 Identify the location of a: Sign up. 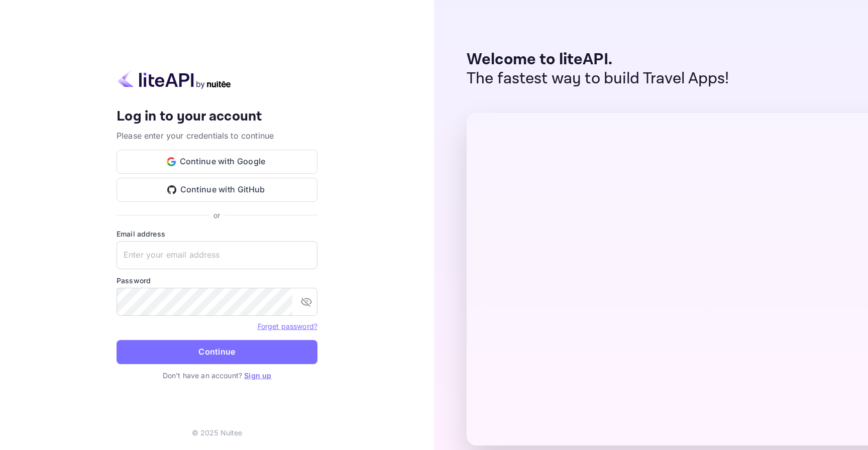
(258, 375).